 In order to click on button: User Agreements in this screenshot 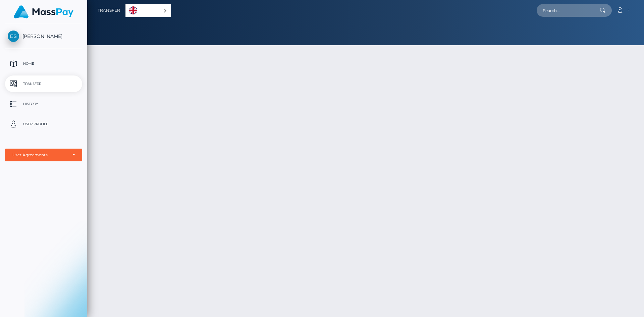, I will do `click(44, 155)`.